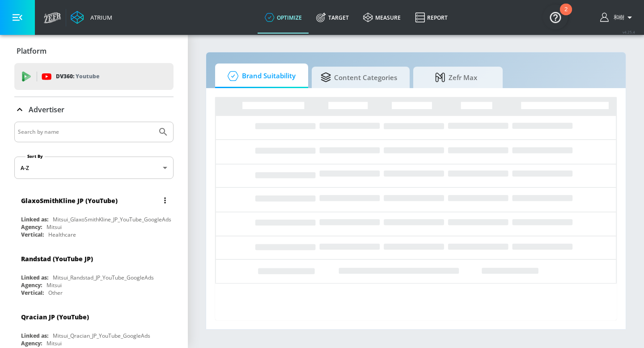 Image resolution: width=644 pixels, height=348 pixels. I want to click on div: Healthcare, so click(62, 235).